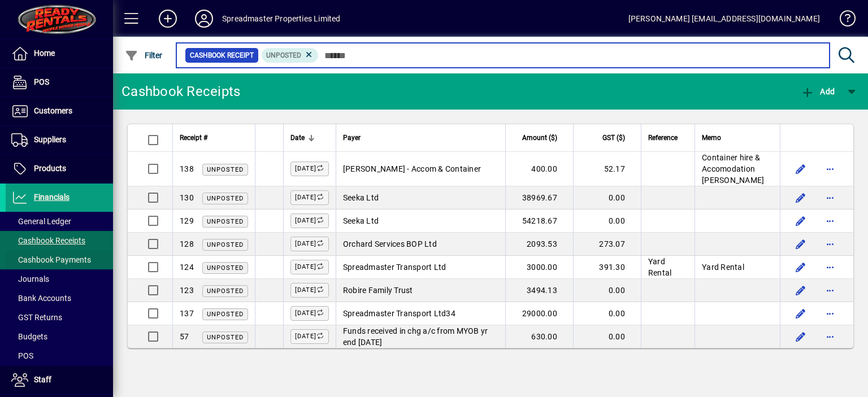 Image resolution: width=868 pixels, height=397 pixels. I want to click on span: Cashbook Receipts, so click(48, 241).